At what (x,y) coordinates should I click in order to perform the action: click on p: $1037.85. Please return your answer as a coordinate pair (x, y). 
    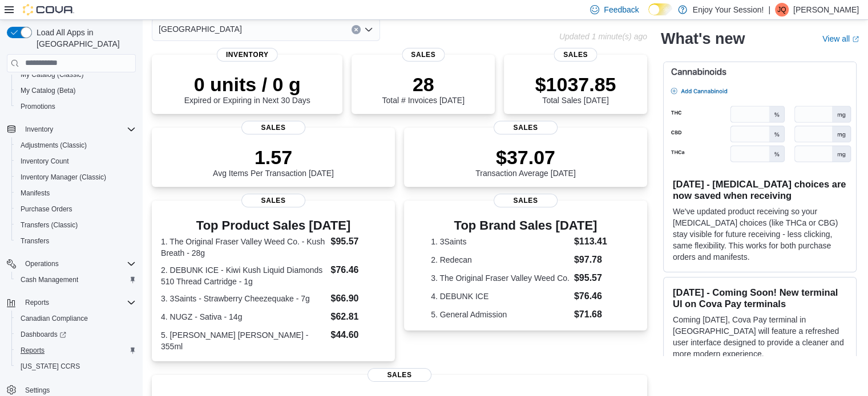
    Looking at the image, I should click on (576, 84).